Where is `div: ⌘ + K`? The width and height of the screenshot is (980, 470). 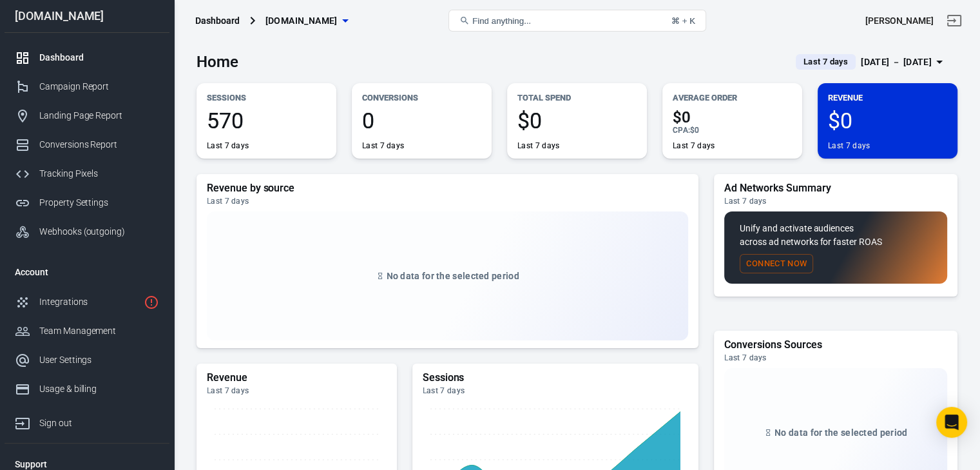 div: ⌘ + K is located at coordinates (682, 20).